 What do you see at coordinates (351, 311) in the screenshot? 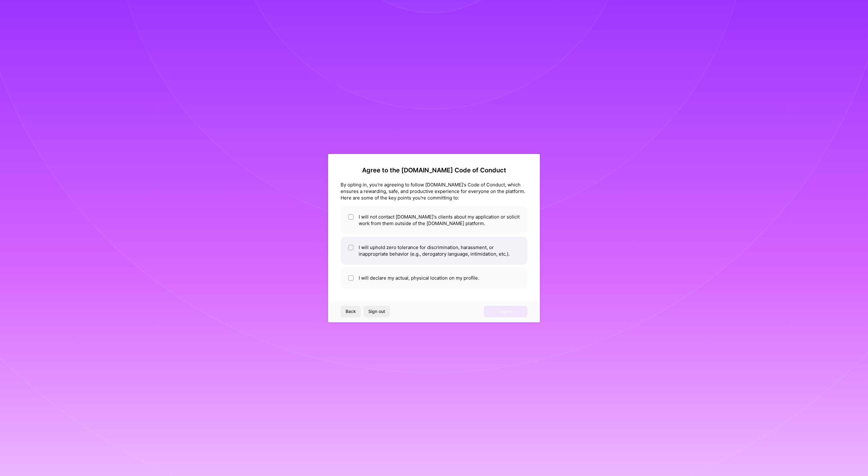
I see `button: Back` at bounding box center [351, 311].